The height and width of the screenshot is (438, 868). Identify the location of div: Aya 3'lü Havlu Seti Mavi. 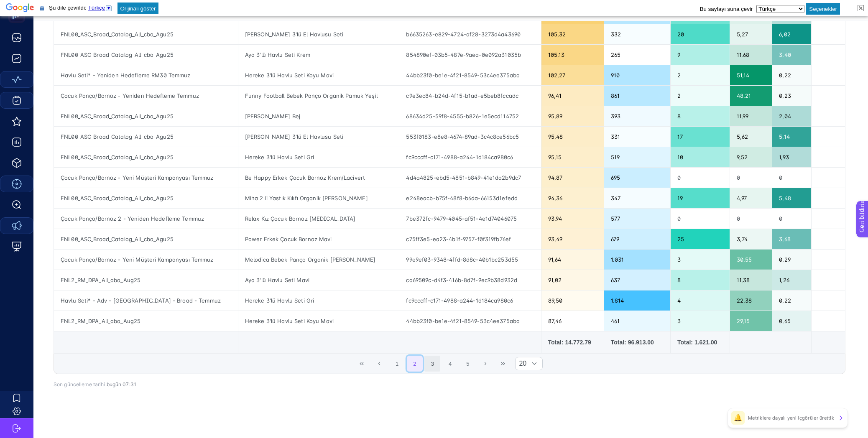
(318, 280).